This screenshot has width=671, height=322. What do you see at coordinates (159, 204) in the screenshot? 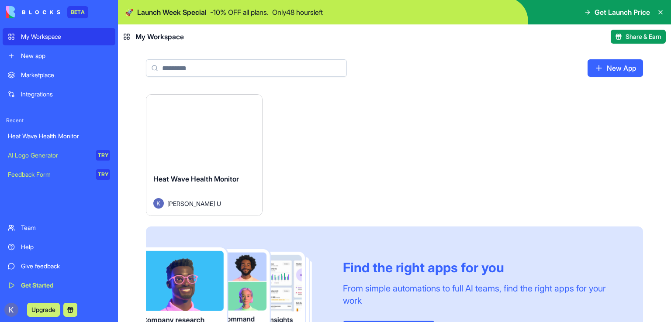
I see `img: Avatar` at bounding box center [159, 204].